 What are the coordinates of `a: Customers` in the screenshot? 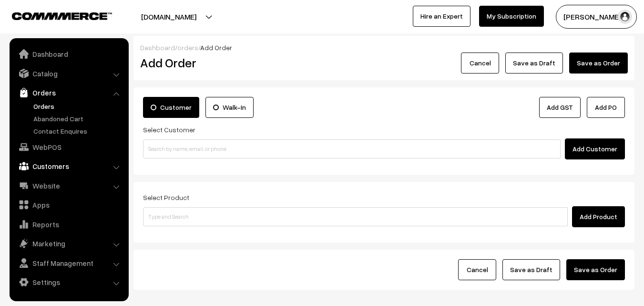 It's located at (69, 166).